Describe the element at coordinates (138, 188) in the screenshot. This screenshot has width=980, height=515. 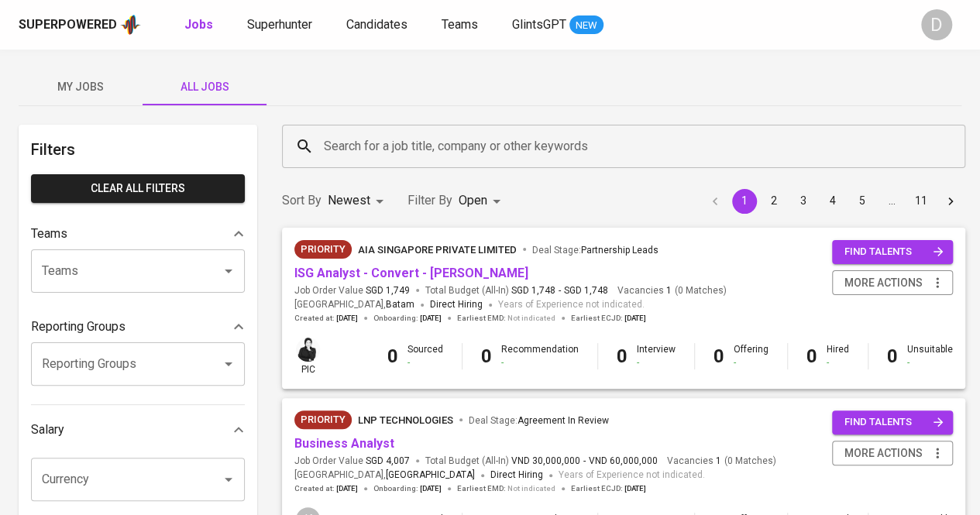
I see `span: Clear All filters` at that location.